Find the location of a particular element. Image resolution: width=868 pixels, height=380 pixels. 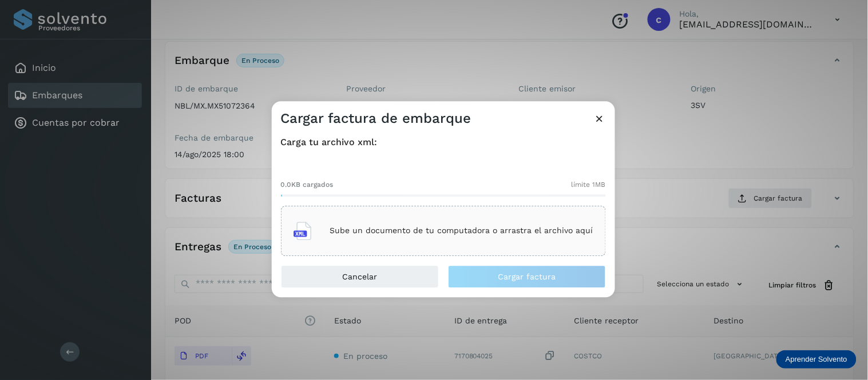

h3: Cargar factura de embarque is located at coordinates (376, 118).